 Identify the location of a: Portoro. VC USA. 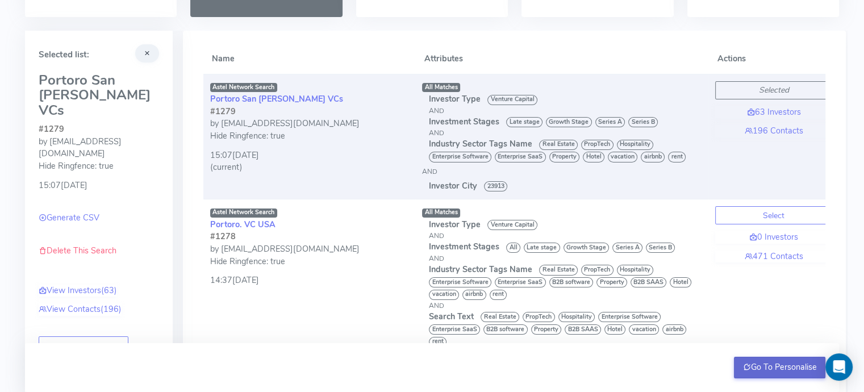
(243, 224).